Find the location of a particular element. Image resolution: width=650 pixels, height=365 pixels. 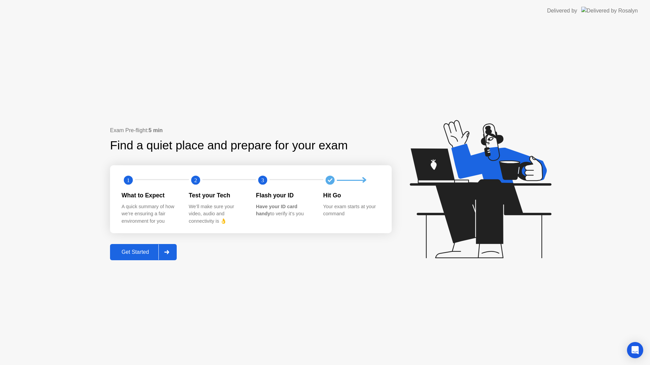

div: to verify it’s you is located at coordinates (284, 210).